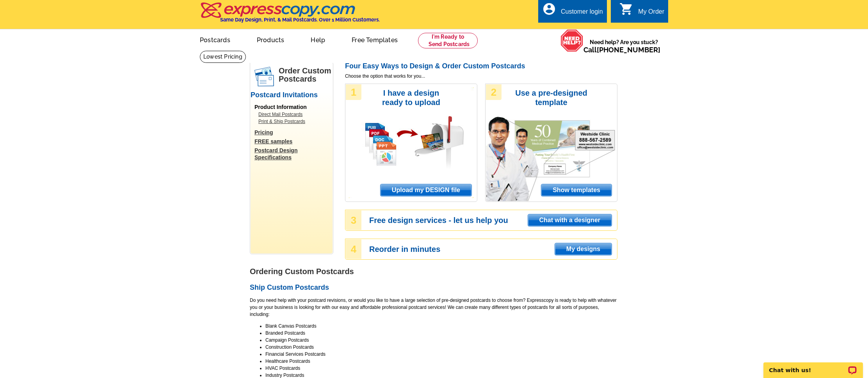  What do you see at coordinates (426, 190) in the screenshot?
I see `a: Upload my DESIGN file` at bounding box center [426, 190].